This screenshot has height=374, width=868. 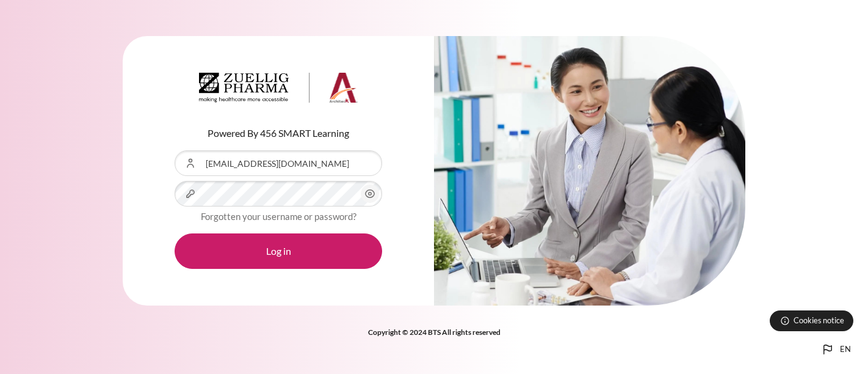 What do you see at coordinates (279, 251) in the screenshot?
I see `button: Log in` at bounding box center [279, 251].